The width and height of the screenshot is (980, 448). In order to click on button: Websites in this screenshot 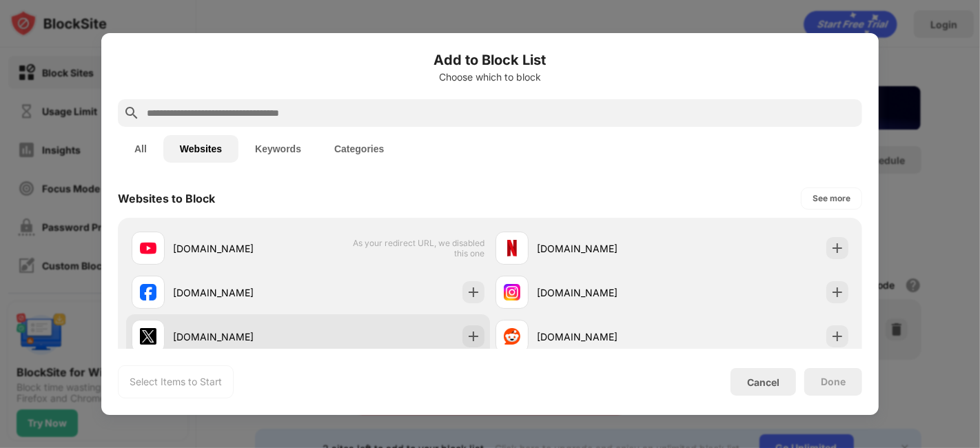, I will do `click(200, 149)`.